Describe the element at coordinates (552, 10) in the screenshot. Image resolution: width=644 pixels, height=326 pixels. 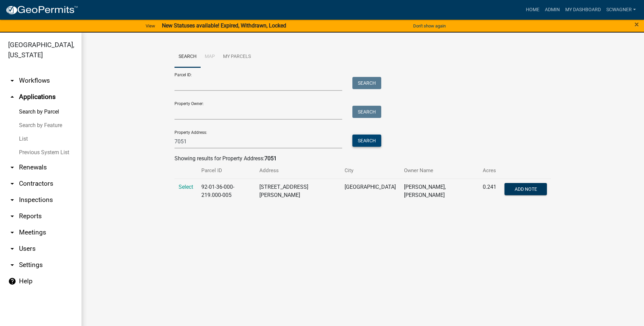
I see `a: Admin` at that location.